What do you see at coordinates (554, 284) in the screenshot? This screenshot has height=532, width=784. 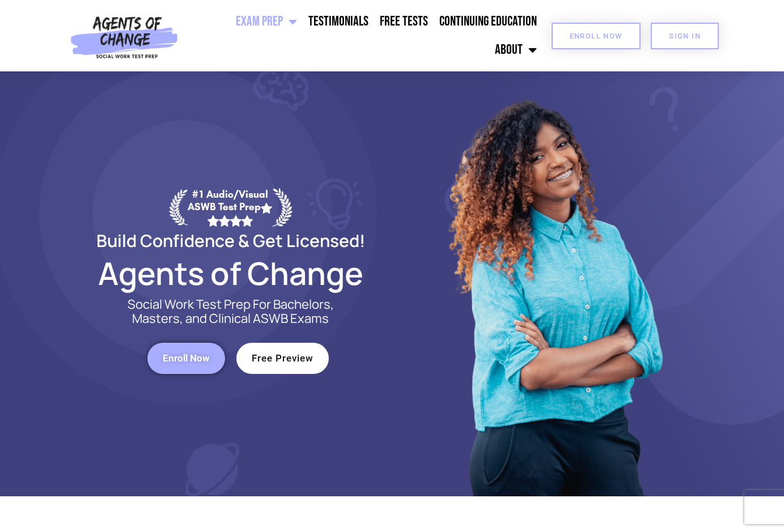 I see `img: Website Image 1 (1)` at bounding box center [554, 284].